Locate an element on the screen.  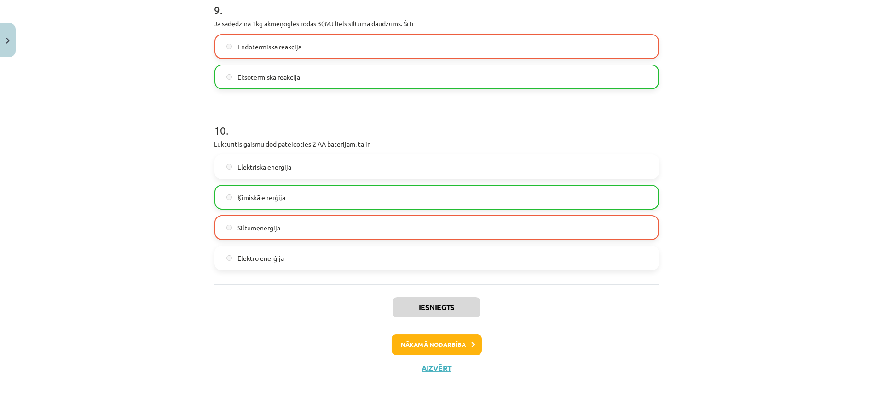
input: Elektriskā enerģija is located at coordinates (229, 167).